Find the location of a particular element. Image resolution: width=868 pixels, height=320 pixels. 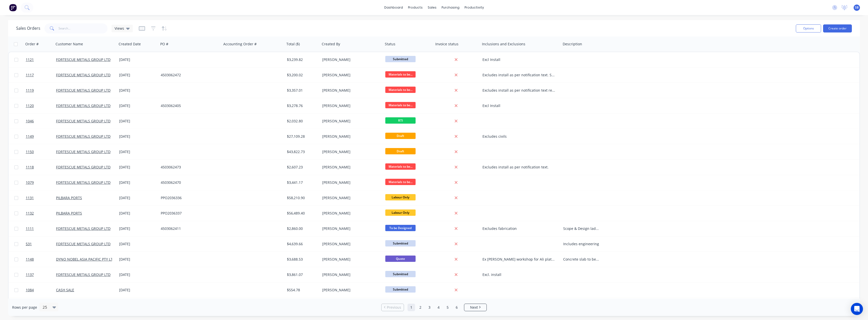

ul: Pagination is located at coordinates (434, 308).